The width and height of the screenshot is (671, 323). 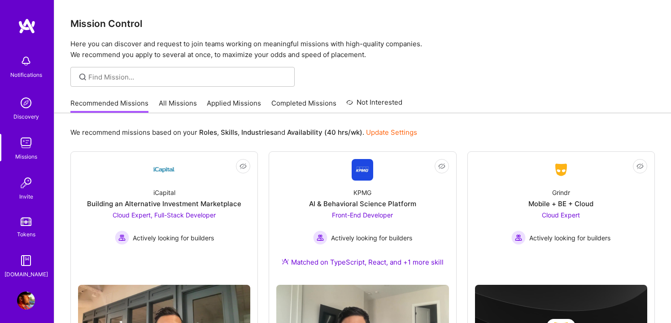 What do you see at coordinates (285, 261) in the screenshot?
I see `img: Ateam Purple Icon` at bounding box center [285, 261].